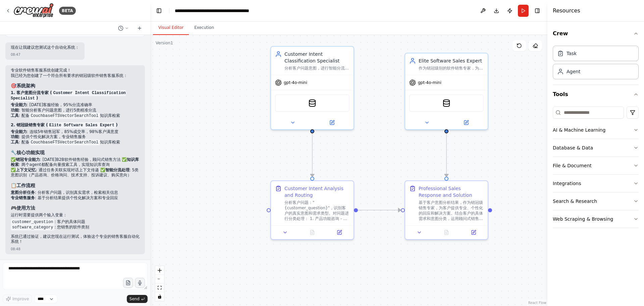 The height and width of the screenshot is (306, 644). Describe the element at coordinates (68, 95) in the screenshot. I see `code: Customer Intent Classification Specialist` at that location.